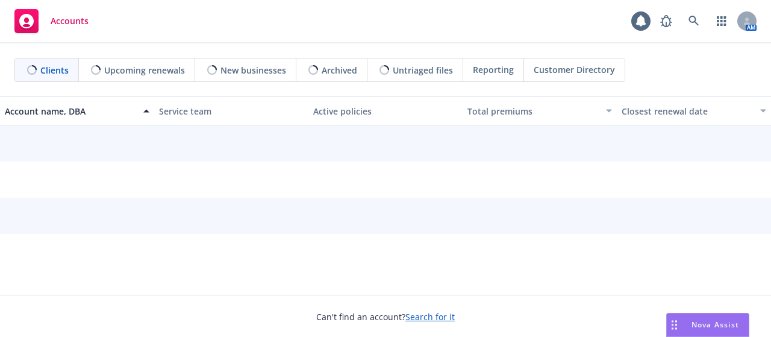 The image size is (771, 337). Describe the element at coordinates (385, 111) in the screenshot. I see `button: Active policies` at that location.